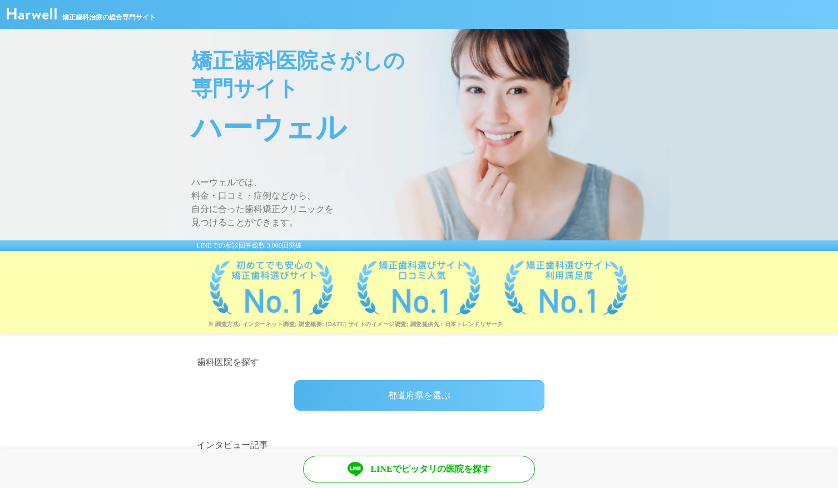  Describe the element at coordinates (431, 88) in the screenshot. I see `span: 専門サイト` at that location.